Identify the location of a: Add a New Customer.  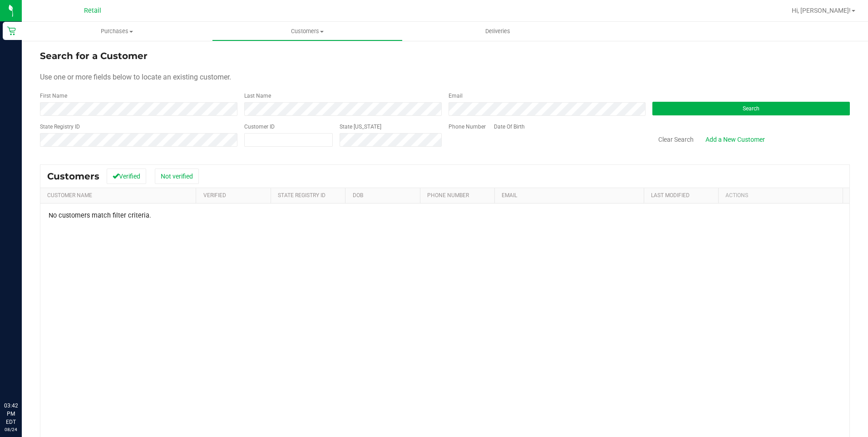
(735, 140).